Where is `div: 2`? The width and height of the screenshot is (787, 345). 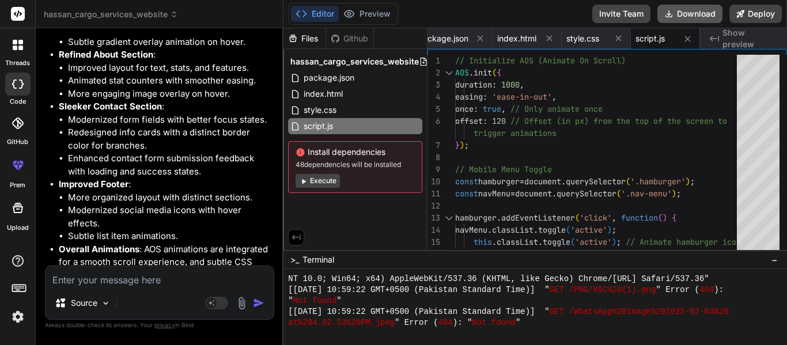
div: 2 is located at coordinates (434, 73).